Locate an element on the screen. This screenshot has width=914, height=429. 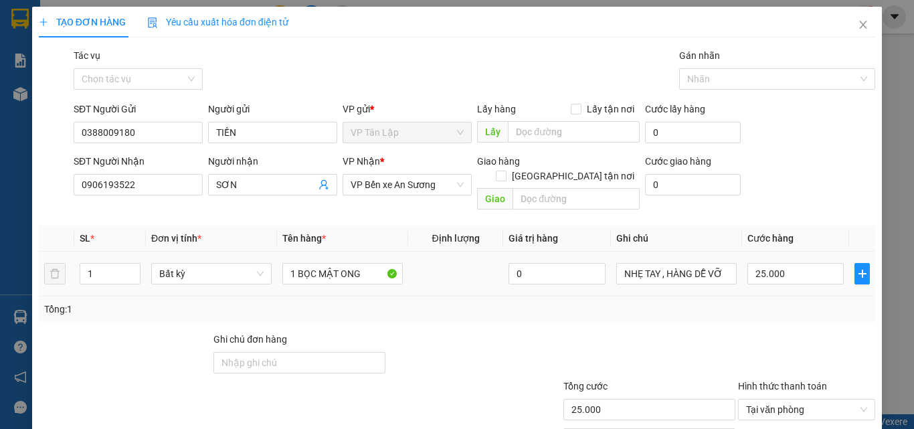
button: delete is located at coordinates (55, 274).